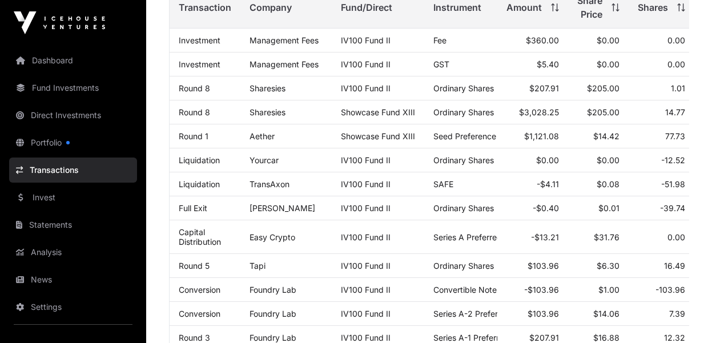 This screenshot has height=343, width=712. Describe the element at coordinates (677, 88) in the screenshot. I see `span: 1.01` at that location.